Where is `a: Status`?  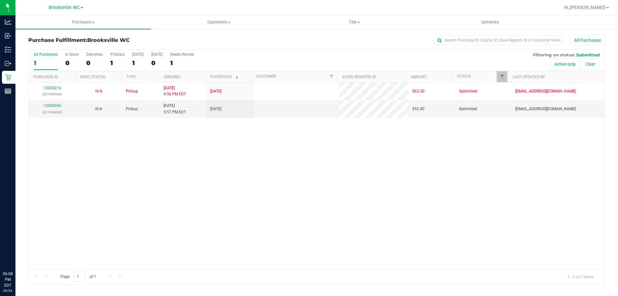 a: Status is located at coordinates (464, 76).